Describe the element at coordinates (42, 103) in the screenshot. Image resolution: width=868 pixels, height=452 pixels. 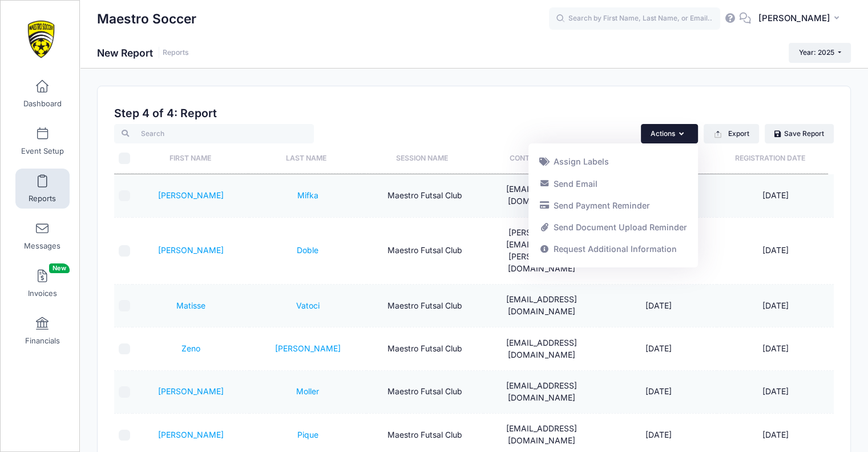
I see `span: Dashboard` at that location.